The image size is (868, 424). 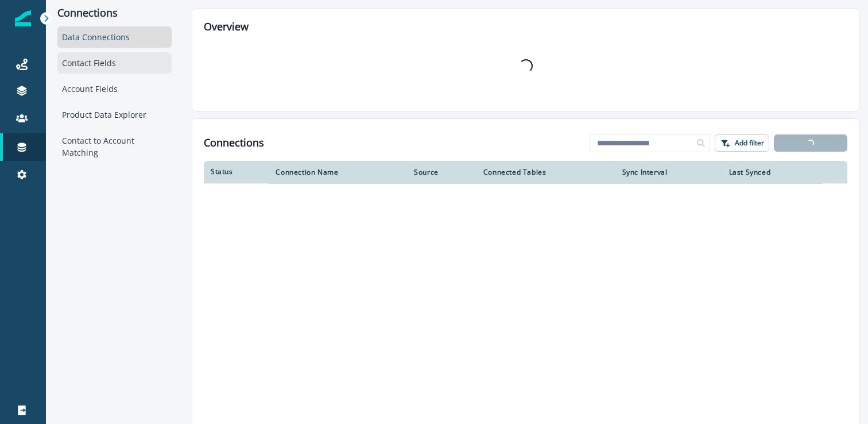 I want to click on img: Inflection, so click(x=23, y=18).